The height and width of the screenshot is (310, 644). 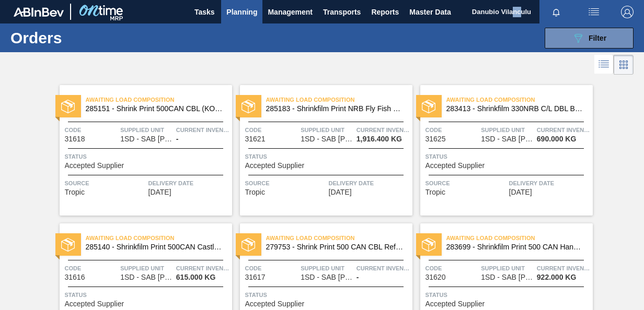 I want to click on span: 1,916.400 KG, so click(x=379, y=139).